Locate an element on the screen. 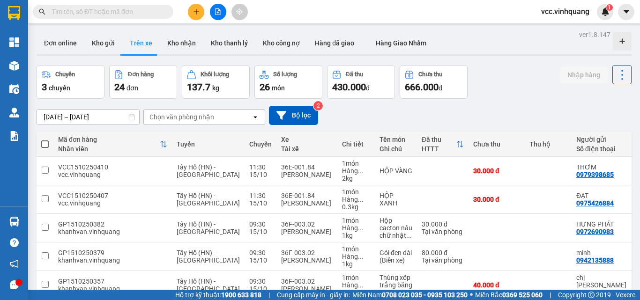 Image resolution: width=640 pixels, height=300 pixels. button: Kho công nợ is located at coordinates (281, 43).